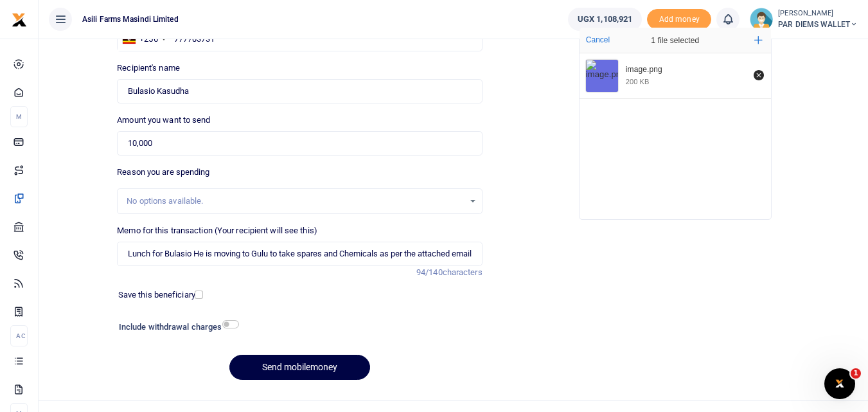 The width and height of the screenshot is (868, 412). I want to click on div: 200 KB, so click(637, 81).